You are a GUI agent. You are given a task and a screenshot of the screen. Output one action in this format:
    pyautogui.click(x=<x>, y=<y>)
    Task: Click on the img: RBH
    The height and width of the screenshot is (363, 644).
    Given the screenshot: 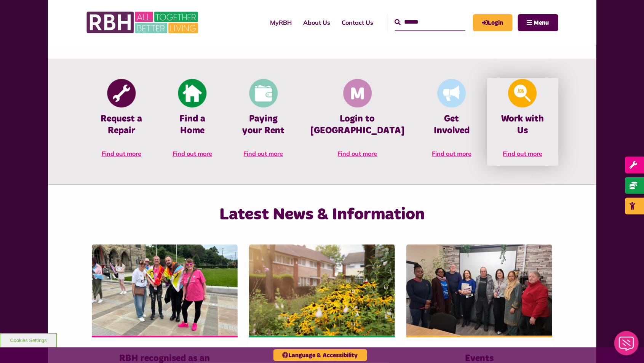 What is the action you would take?
    pyautogui.click(x=143, y=23)
    